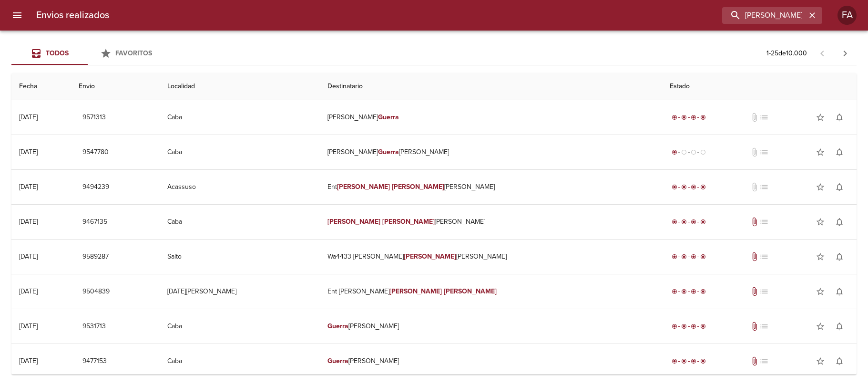 The height and width of the screenshot is (386, 868). Describe the element at coordinates (94, 361) in the screenshot. I see `button: 9477153` at that location.